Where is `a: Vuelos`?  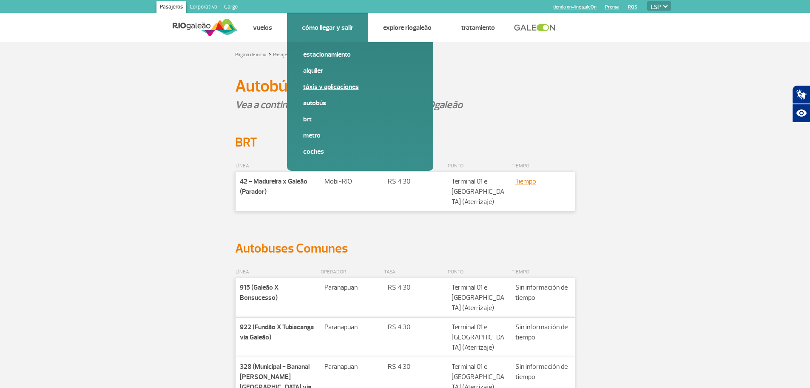
a: Vuelos is located at coordinates (262, 28).